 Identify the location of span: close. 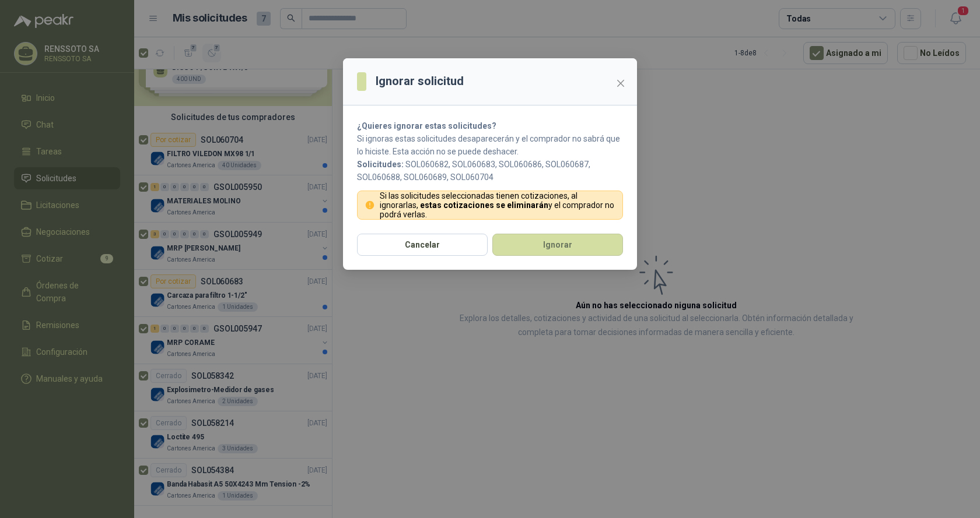
(621, 83).